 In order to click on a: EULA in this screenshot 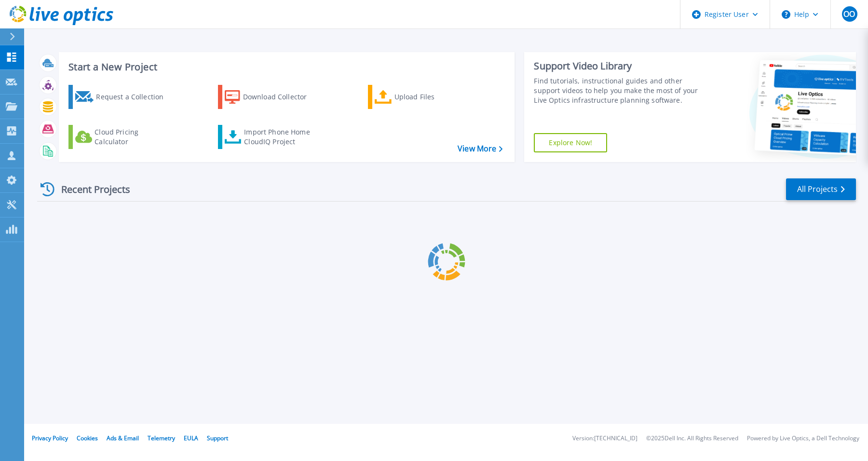, I will do `click(191, 437)`.